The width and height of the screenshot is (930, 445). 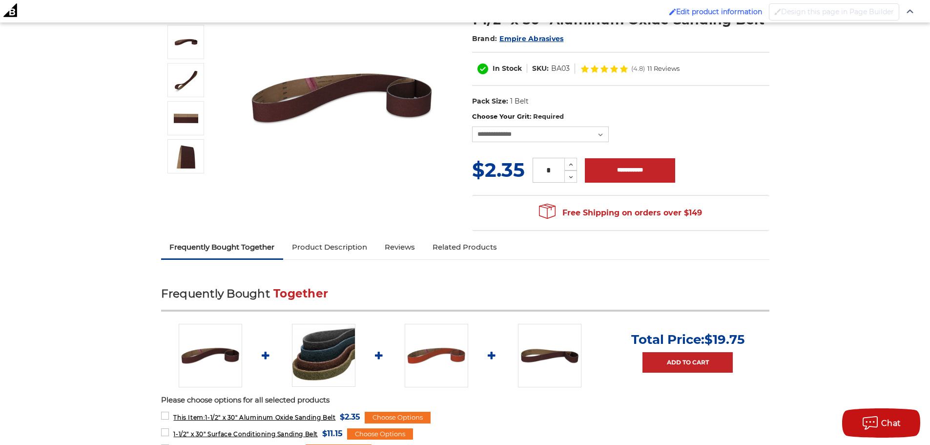 I want to click on span: $19.75, so click(x=724, y=339).